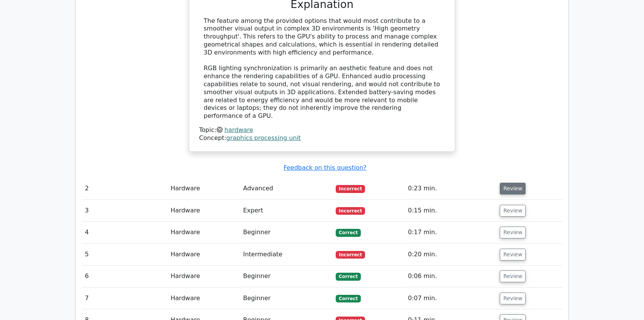 Image resolution: width=644 pixels, height=320 pixels. What do you see at coordinates (325, 167) in the screenshot?
I see `a: Feedback on this question?` at bounding box center [325, 167].